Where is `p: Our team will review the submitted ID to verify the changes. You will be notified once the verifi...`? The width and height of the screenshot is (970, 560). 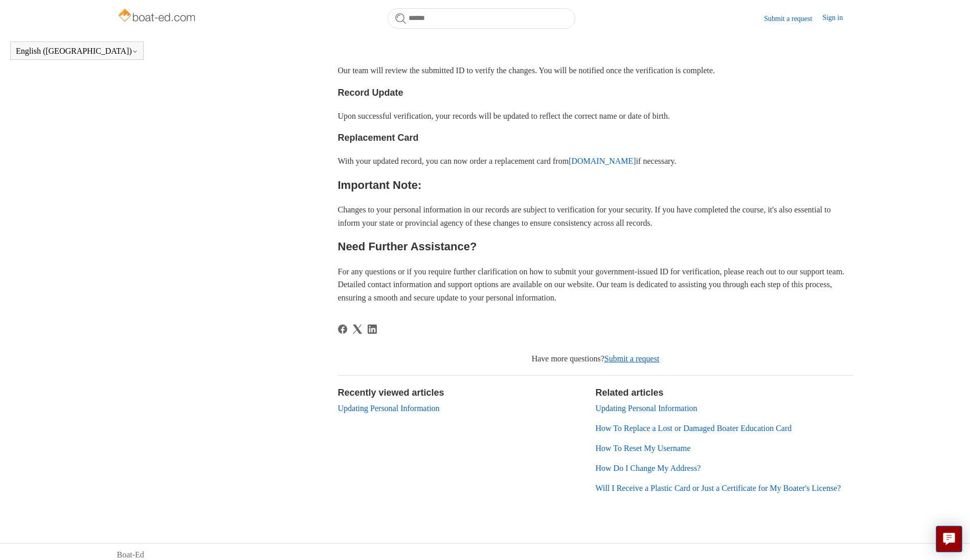 p: Our team will review the submitted ID to verify the changes. You will be notified once the verifi... is located at coordinates (596, 70).